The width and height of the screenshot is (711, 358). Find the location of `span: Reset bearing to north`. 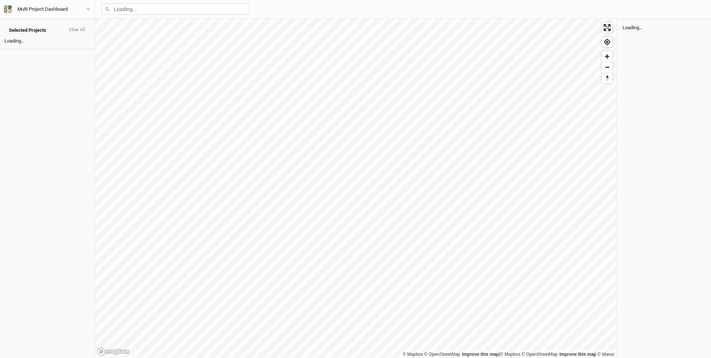

span: Reset bearing to north is located at coordinates (607, 78).